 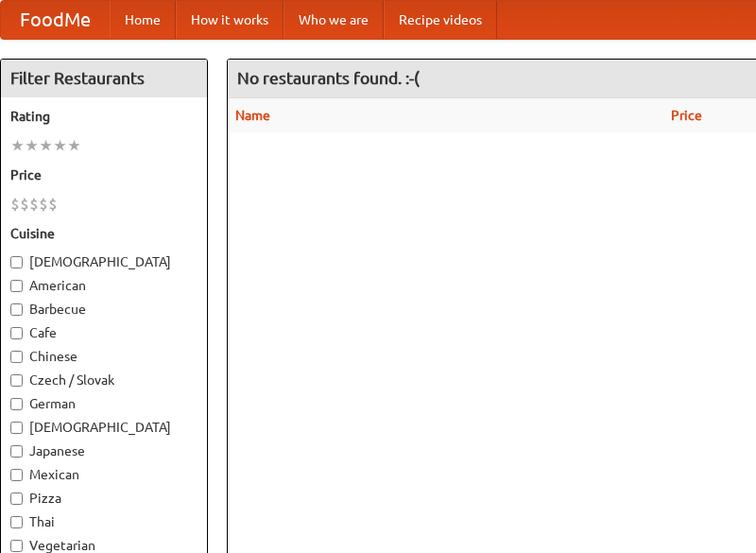 What do you see at coordinates (104, 380) in the screenshot?
I see `label: Czech / Slovak` at bounding box center [104, 380].